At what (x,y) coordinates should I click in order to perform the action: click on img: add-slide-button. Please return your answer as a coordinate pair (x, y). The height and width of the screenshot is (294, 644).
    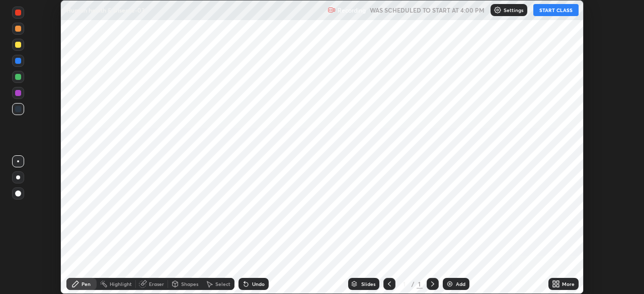
    Looking at the image, I should click on (450, 284).